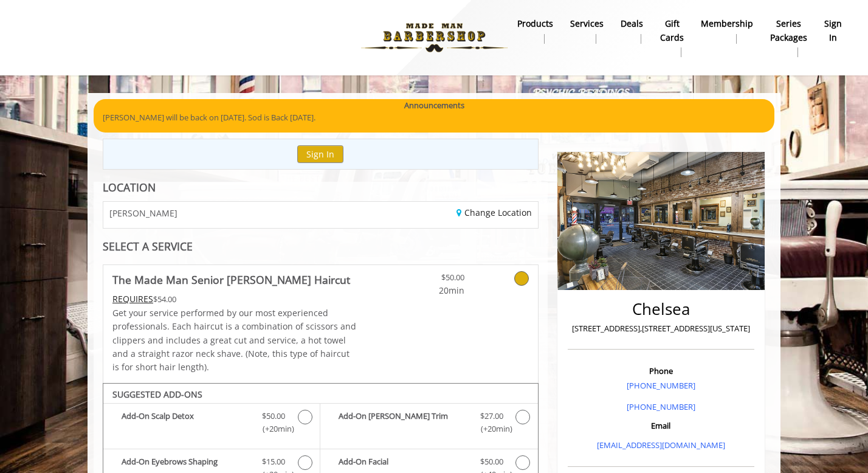 Image resolution: width=868 pixels, height=473 pixels. Describe the element at coordinates (788, 31) in the screenshot. I see `b: Series packages` at that location.